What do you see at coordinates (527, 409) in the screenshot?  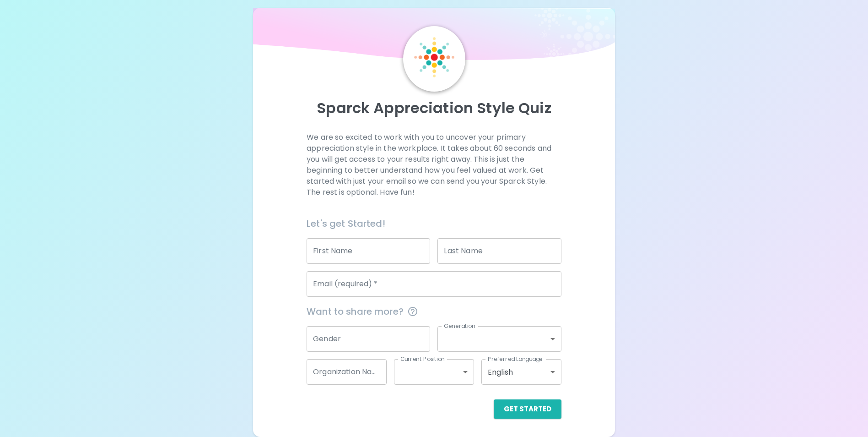 I see `button: Get Started` at bounding box center [527, 409].